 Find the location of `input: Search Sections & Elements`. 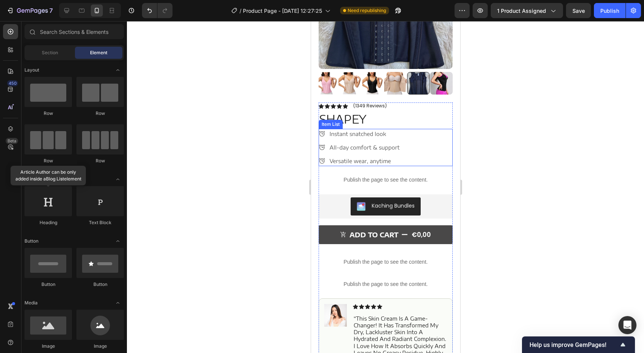

input: Search Sections & Elements is located at coordinates (74, 31).